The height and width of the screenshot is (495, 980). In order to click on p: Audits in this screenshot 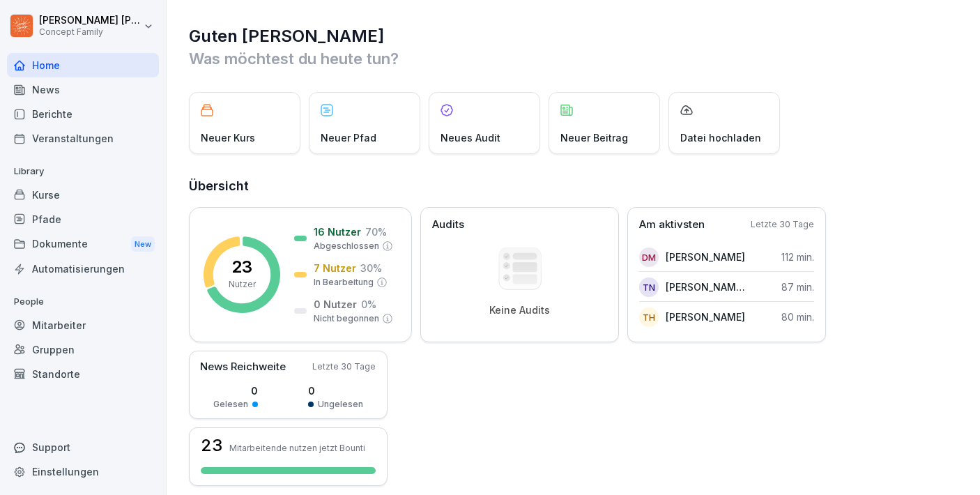, I will do `click(448, 225)`.